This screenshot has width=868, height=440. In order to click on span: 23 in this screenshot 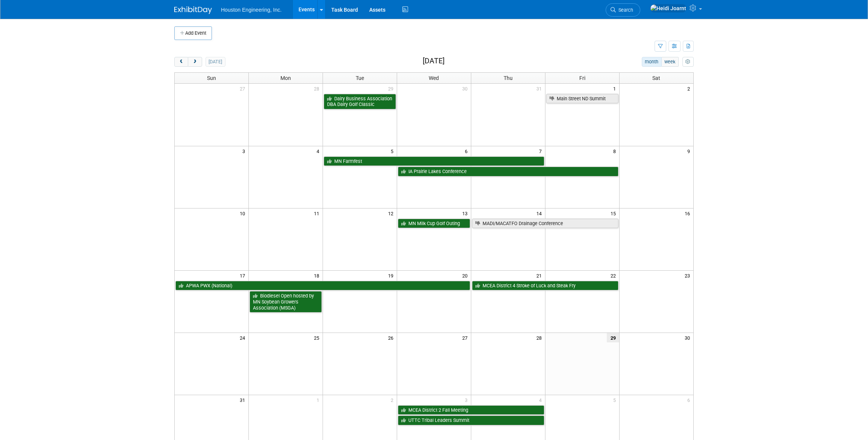, I will do `click(689, 275)`.